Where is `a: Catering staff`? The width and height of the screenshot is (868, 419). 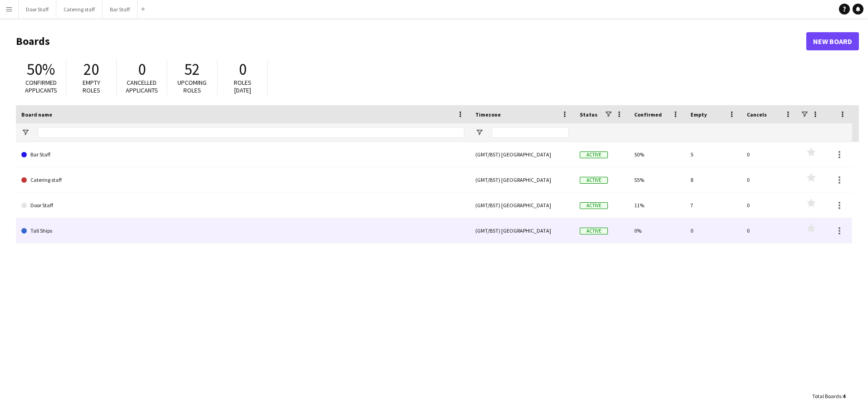 a: Catering staff is located at coordinates (243, 180).